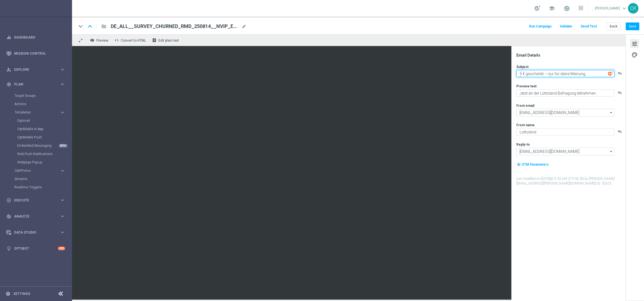 The height and width of the screenshot is (301, 644). What do you see at coordinates (635, 43) in the screenshot?
I see `button: tune` at bounding box center [635, 43].